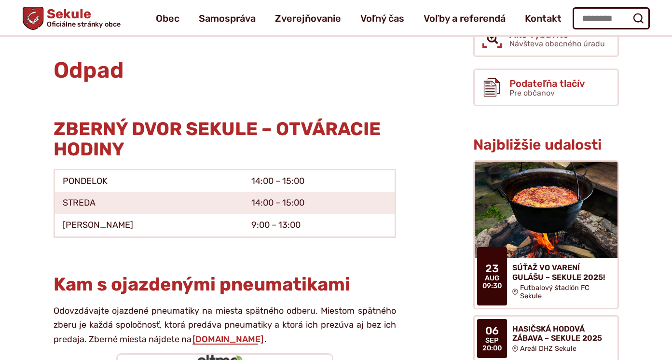 Image resolution: width=672 pixels, height=360 pixels. What do you see at coordinates (82, 18) in the screenshot?
I see `span: Sekule` at bounding box center [82, 18].